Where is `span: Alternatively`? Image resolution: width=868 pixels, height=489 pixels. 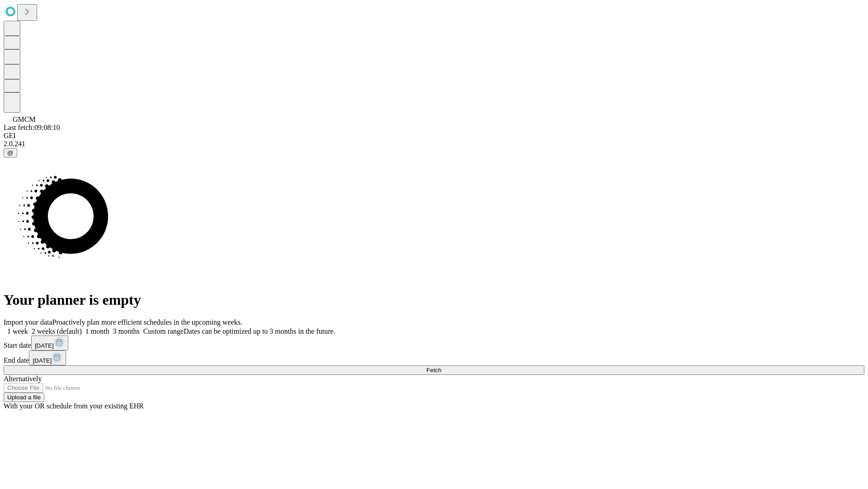 span: Alternatively is located at coordinates (23, 378).